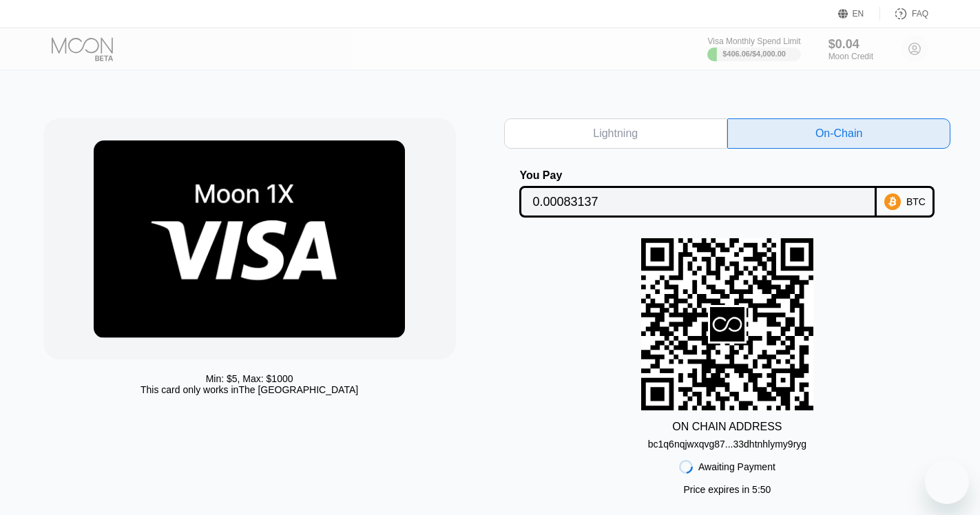 The width and height of the screenshot is (980, 515). What do you see at coordinates (615, 134) in the screenshot?
I see `div: Lightning` at bounding box center [615, 134].